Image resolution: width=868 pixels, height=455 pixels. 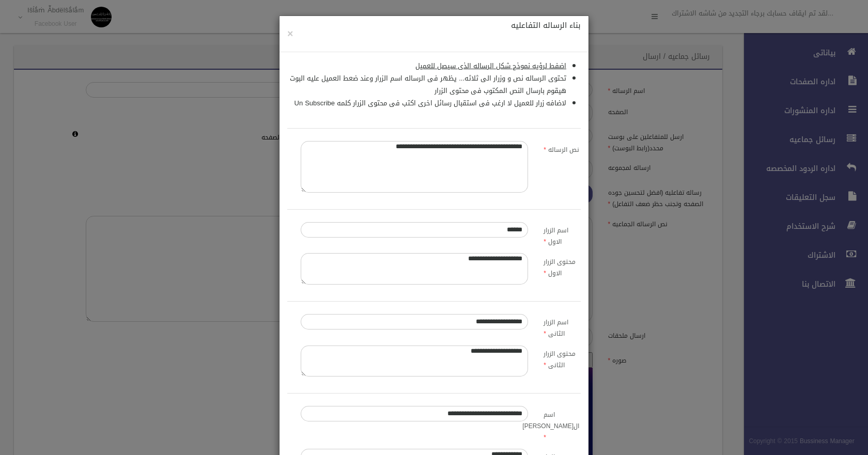 What do you see at coordinates (290, 34) in the screenshot?
I see `button: Close` at bounding box center [290, 34].